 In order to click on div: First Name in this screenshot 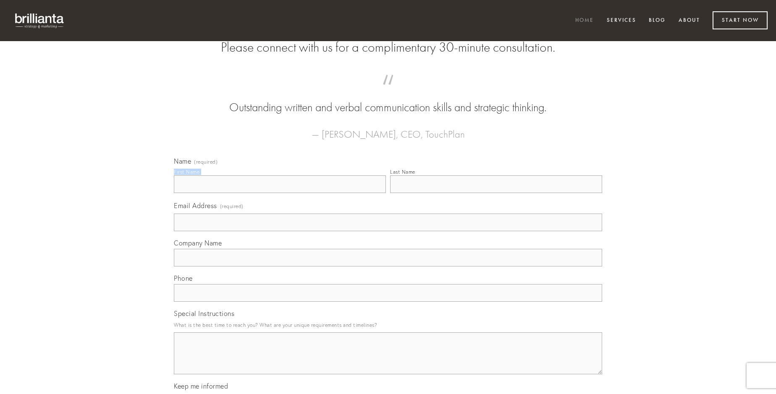, I will do `click(186, 172)`.